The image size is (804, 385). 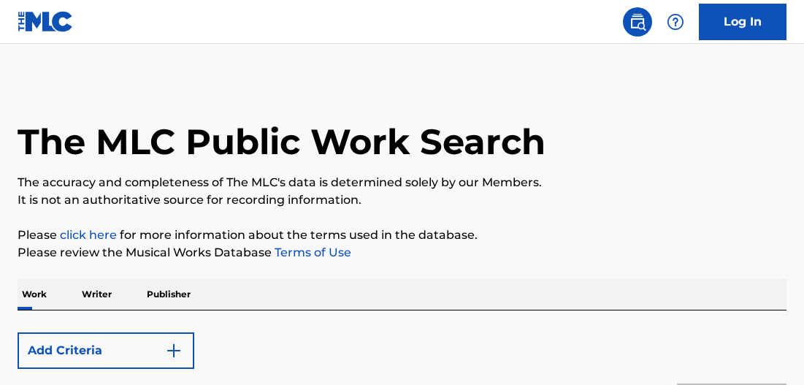 I want to click on img: search, so click(x=637, y=22).